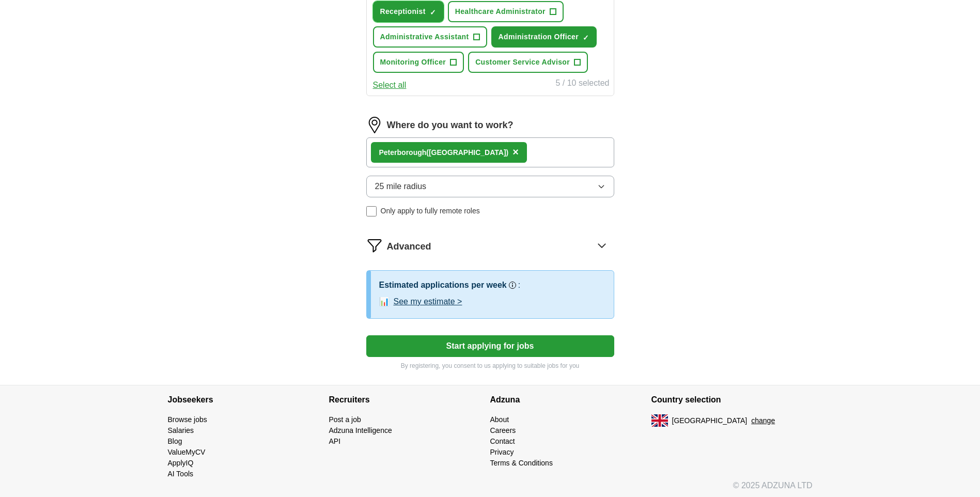 The height and width of the screenshot is (497, 980). What do you see at coordinates (763, 421) in the screenshot?
I see `button: change` at bounding box center [763, 421].